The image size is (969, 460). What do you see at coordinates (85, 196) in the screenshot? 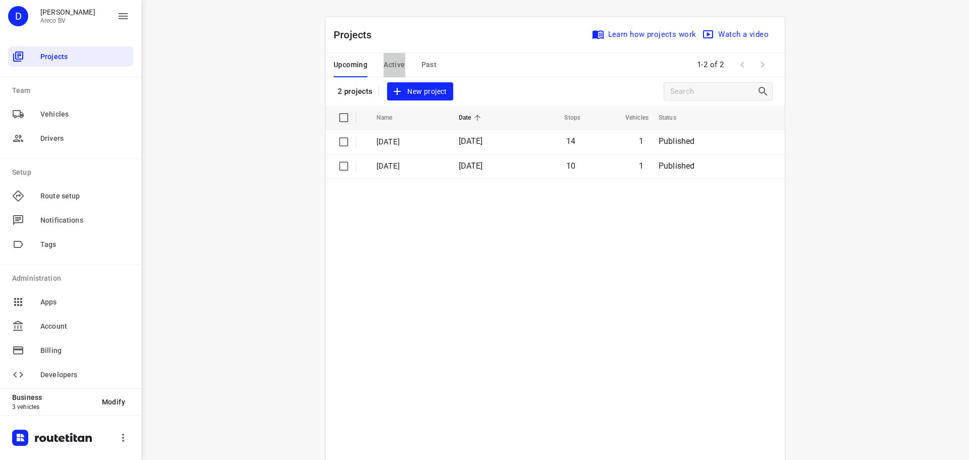
I see `span: Route setup` at bounding box center [85, 196].